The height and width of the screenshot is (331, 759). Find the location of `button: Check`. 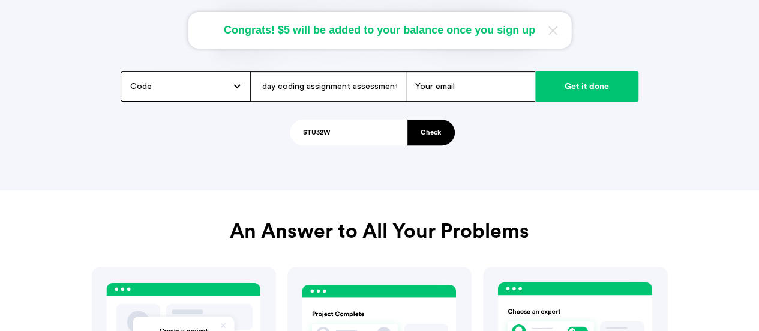

button: Check is located at coordinates (431, 132).